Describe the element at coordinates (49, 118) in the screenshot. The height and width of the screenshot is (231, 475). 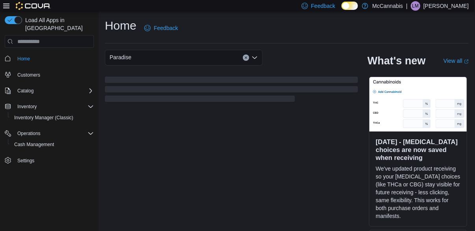
I see `nav: Complex example` at that location.